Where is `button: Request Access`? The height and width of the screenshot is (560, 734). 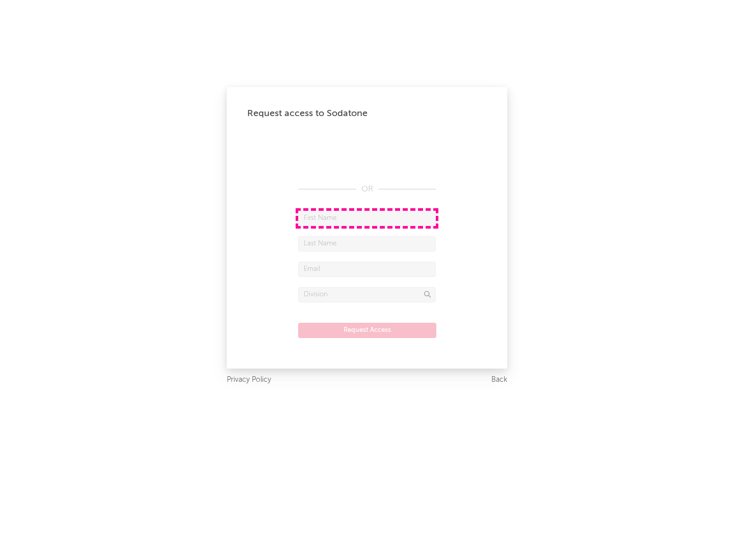 button: Request Access is located at coordinates (367, 331).